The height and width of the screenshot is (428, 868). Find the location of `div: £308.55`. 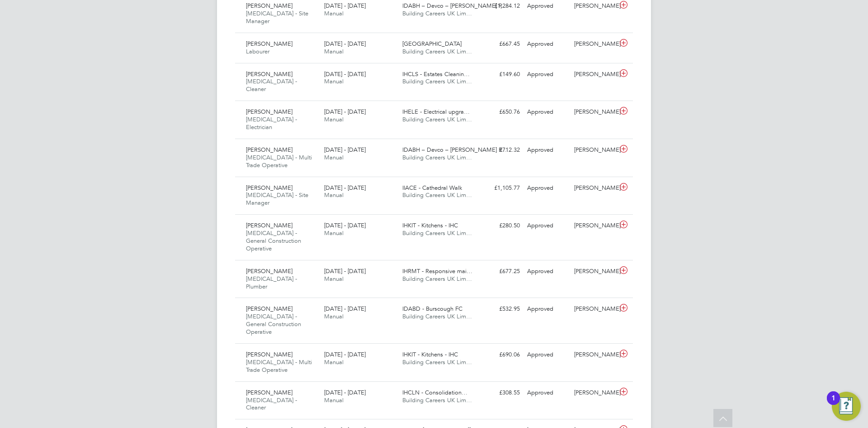

div: £308.55 is located at coordinates (500, 392).